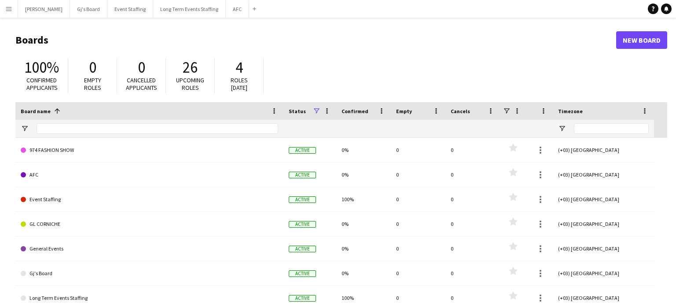  Describe the element at coordinates (41, 67) in the screenshot. I see `span: 100%` at that location.